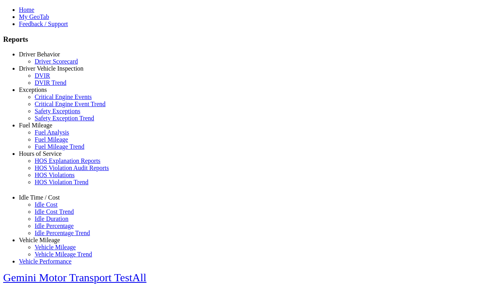  What do you see at coordinates (26, 9) in the screenshot?
I see `a: Home` at bounding box center [26, 9].